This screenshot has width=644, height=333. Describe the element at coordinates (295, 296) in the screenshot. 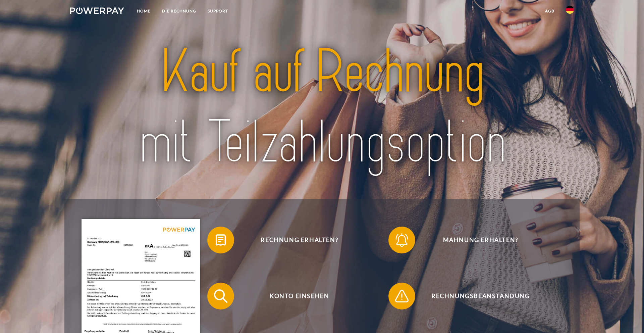

I see `button: Konto einsehen` at that location.